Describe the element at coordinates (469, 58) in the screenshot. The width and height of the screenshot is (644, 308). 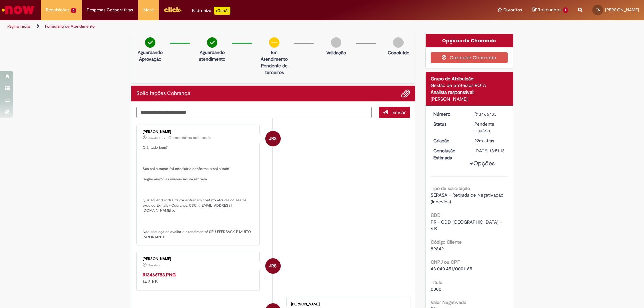
I see `button: Cancelar Chamado` at that location.